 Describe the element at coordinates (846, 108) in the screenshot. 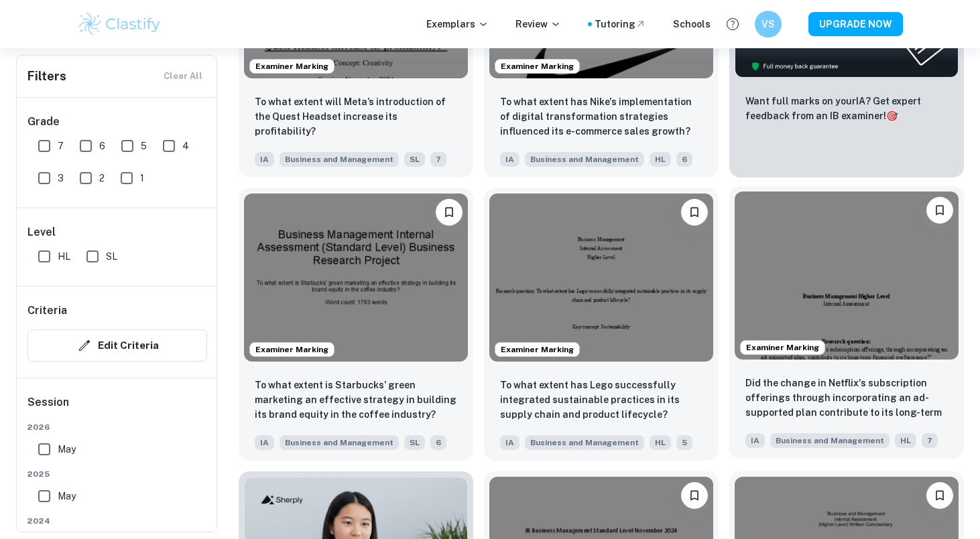

I see `p: Want full marks on your IA ? Get expert feedback from an IB examiner!` at that location.